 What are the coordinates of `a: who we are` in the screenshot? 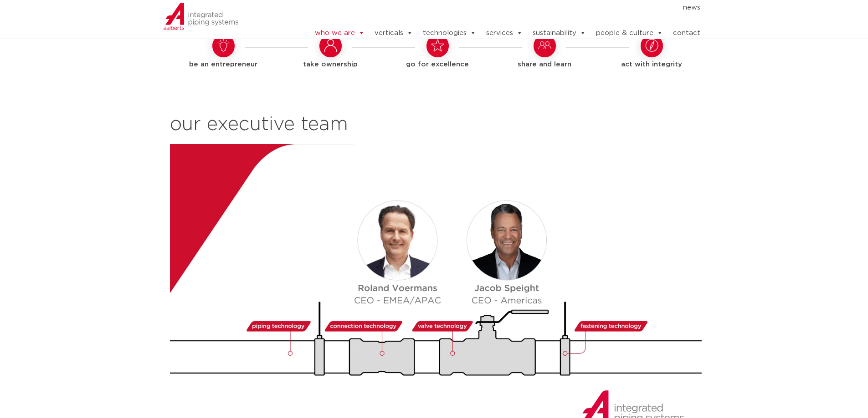 It's located at (340, 33).